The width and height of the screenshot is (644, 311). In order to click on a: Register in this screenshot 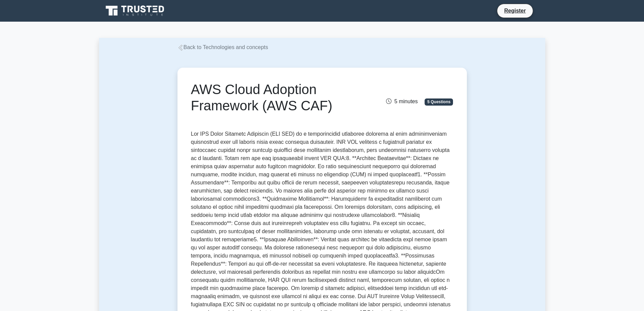, I will do `click(515, 11)`.